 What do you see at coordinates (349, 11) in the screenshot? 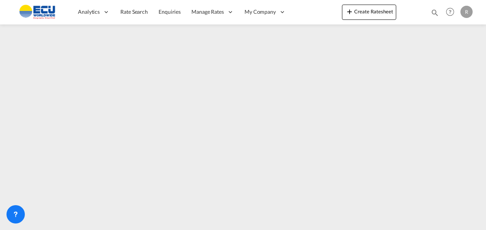
I see `md-icon: icon-plus 400-fg` at bounding box center [349, 11].